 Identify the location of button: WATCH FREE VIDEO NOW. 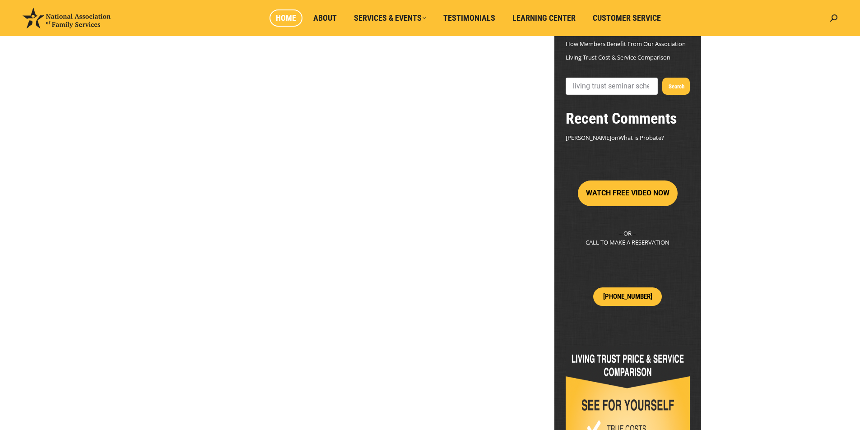
(627, 193).